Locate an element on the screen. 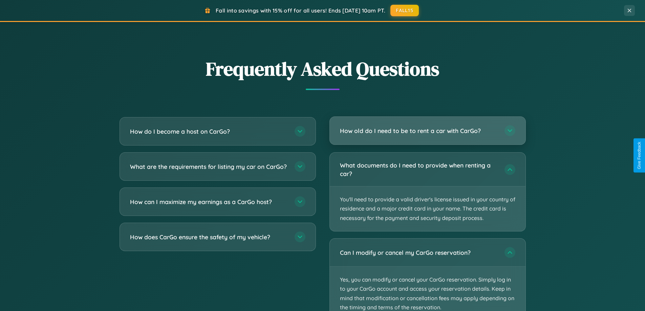 The image size is (645, 311). div: Give Feedback is located at coordinates (639, 155).